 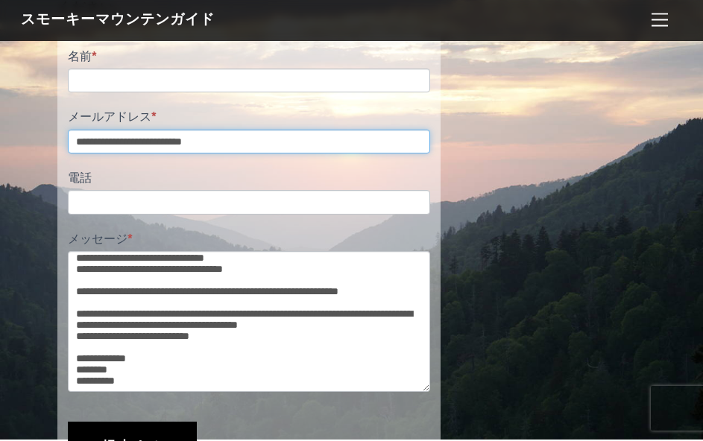 I want to click on a: メニュー, so click(x=659, y=20).